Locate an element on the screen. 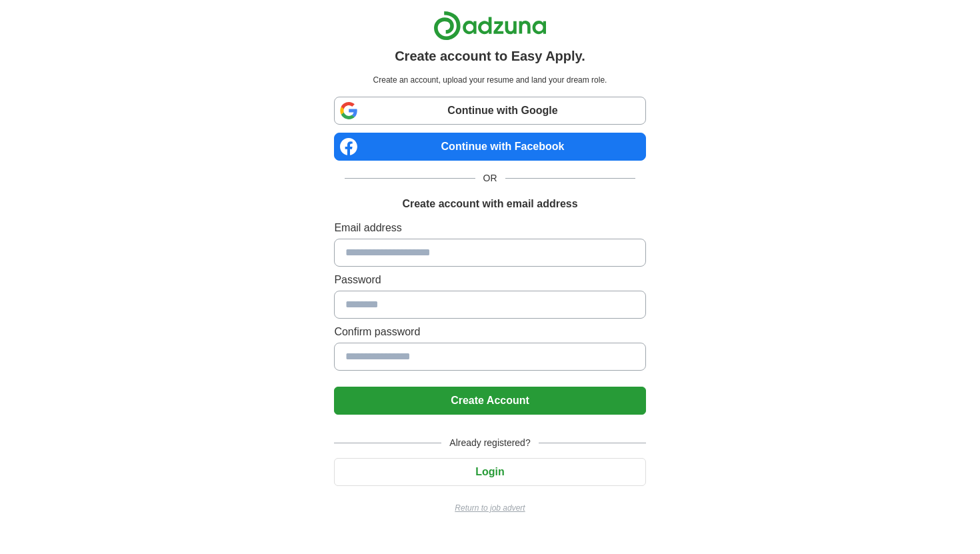 Image resolution: width=980 pixels, height=554 pixels. label: Password is located at coordinates (490, 280).